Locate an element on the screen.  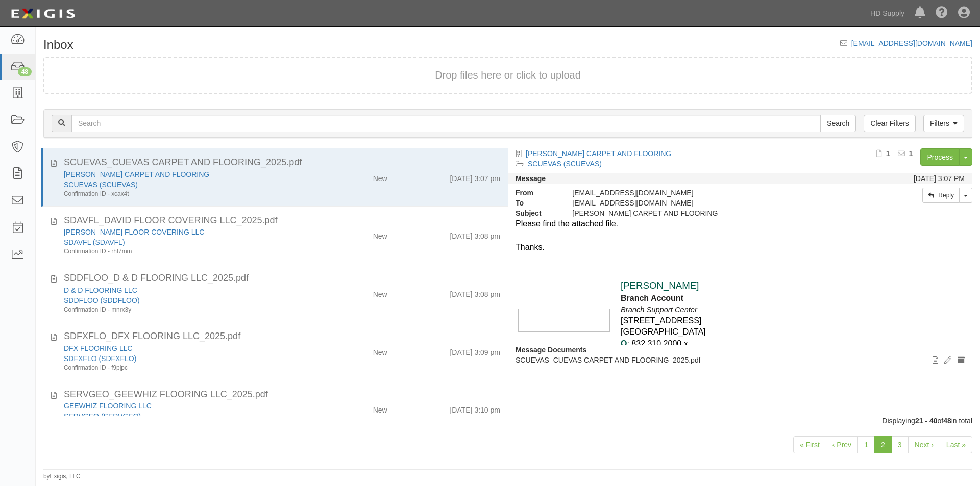
b: 48 is located at coordinates (947, 421).